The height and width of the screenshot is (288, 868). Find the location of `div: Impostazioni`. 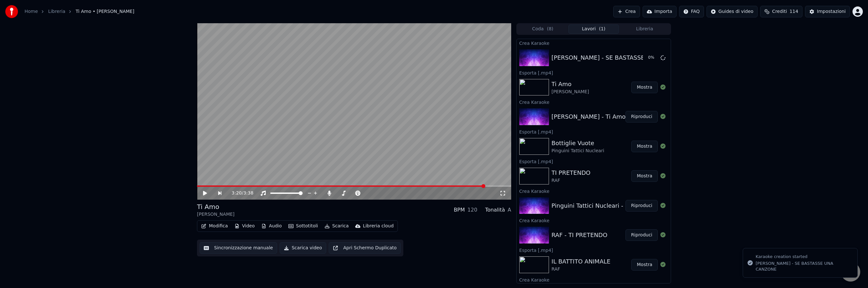

div: Impostazioni is located at coordinates (831, 12).